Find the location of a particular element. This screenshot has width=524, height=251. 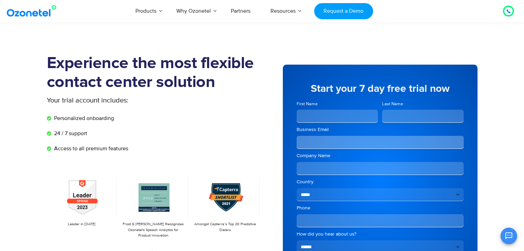

p: Amongst Capterra’s Top 20 Predictive Dialers is located at coordinates (225, 227).